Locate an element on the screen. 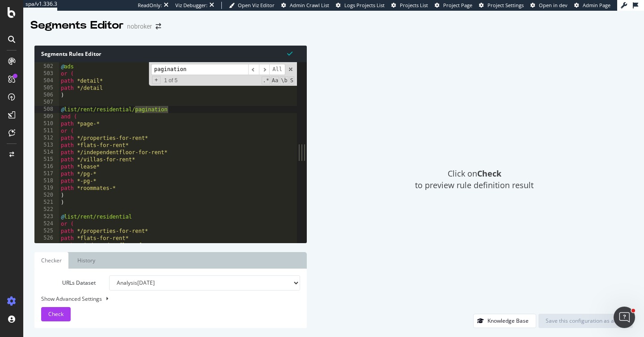  div: arrow-right-arrow-left is located at coordinates (158, 26).